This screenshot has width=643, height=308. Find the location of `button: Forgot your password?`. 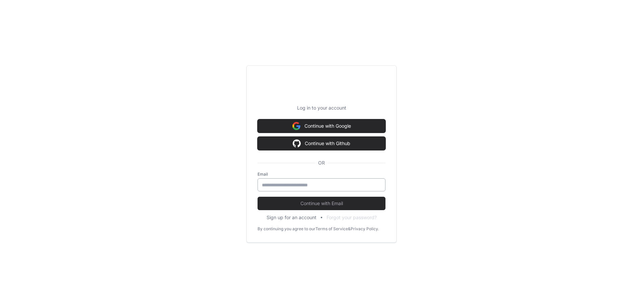

button: Forgot your password? is located at coordinates (352, 218).